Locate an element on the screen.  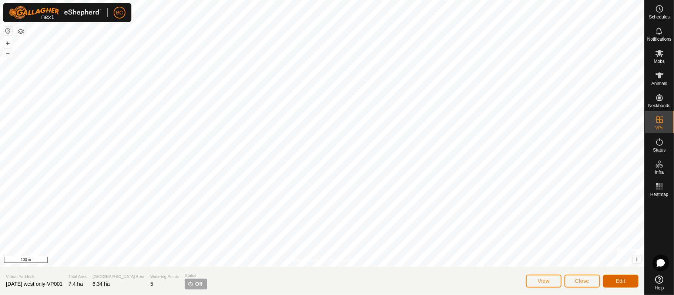
span: Heatmap is located at coordinates (659, 195).